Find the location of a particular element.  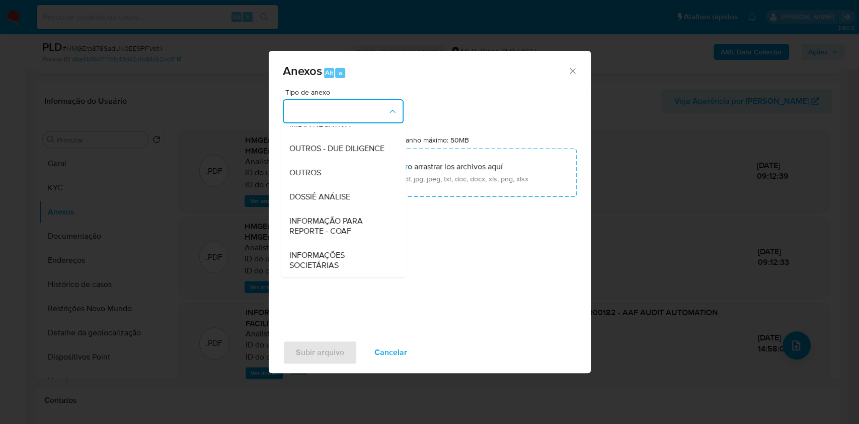

span: INFORMAÇÕES SOCIETÁRIAS is located at coordinates (340, 260).